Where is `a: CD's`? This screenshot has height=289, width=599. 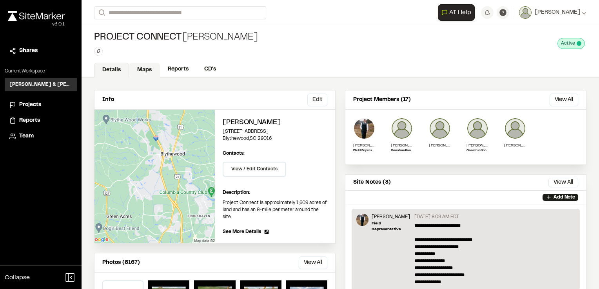
a: CD's is located at coordinates (210, 69).